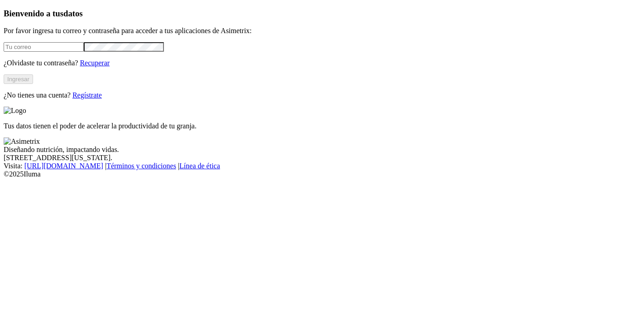  I want to click on img: Logo, so click(15, 111).